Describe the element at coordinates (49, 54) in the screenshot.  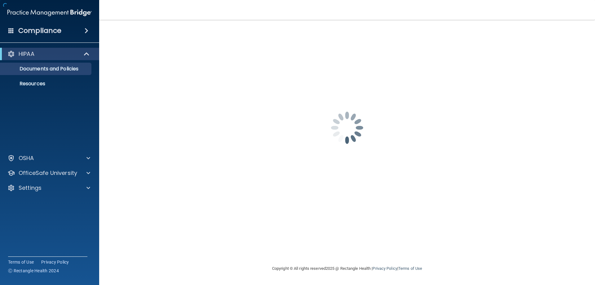
I see `a: HIPAA` at that location.